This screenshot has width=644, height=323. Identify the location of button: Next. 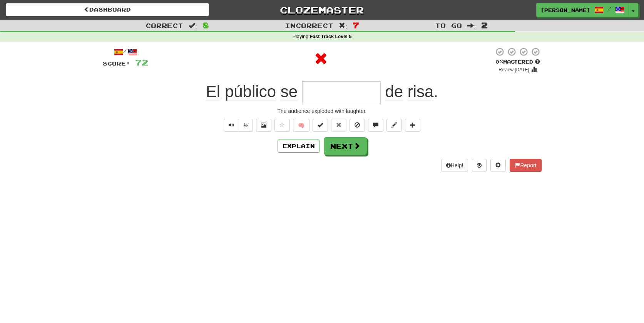
(345, 146).